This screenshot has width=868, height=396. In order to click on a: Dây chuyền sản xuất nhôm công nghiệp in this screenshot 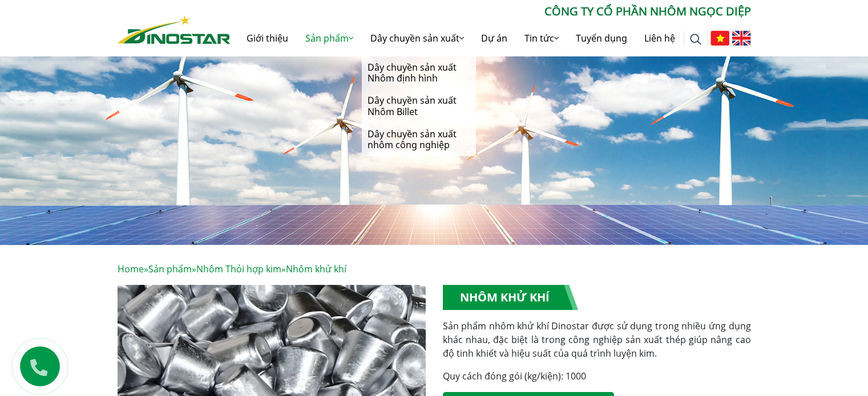, I will do `click(419, 140)`.